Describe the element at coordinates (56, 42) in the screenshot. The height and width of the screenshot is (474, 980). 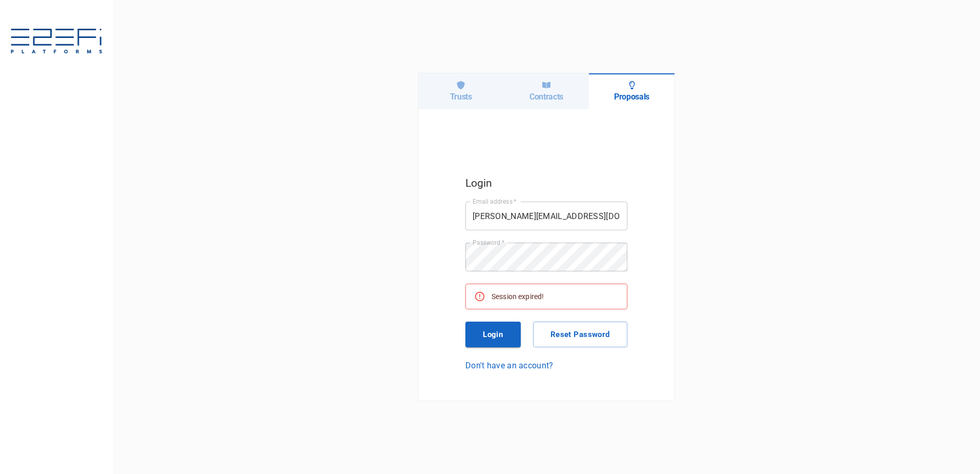
I see `img: E2EFiPLATFORMS-7f06cbf9.svg` at that location.